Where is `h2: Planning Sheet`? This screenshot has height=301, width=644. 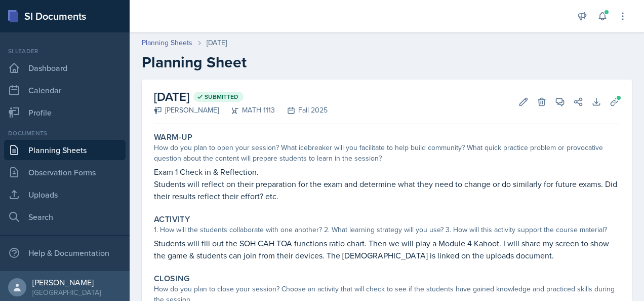
h2: Planning Sheet is located at coordinates (387, 62).